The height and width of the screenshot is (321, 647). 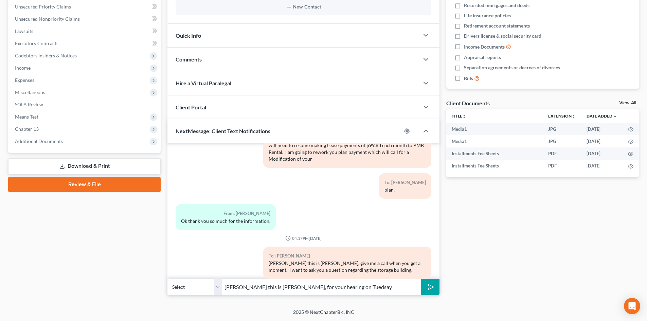 What do you see at coordinates (497, 5) in the screenshot?
I see `span: Recorded mortgages and deeds` at bounding box center [497, 5].